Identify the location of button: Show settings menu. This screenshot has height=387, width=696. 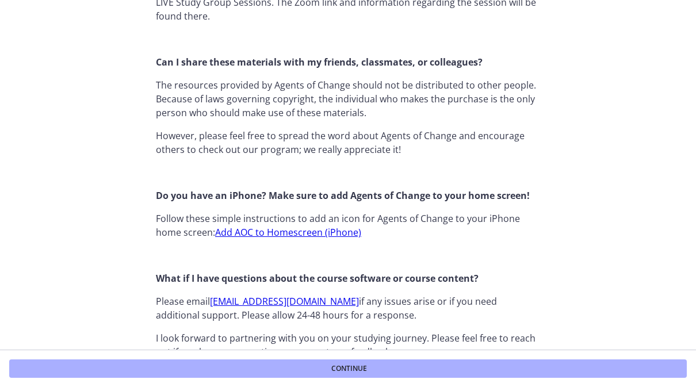
(372, 206).